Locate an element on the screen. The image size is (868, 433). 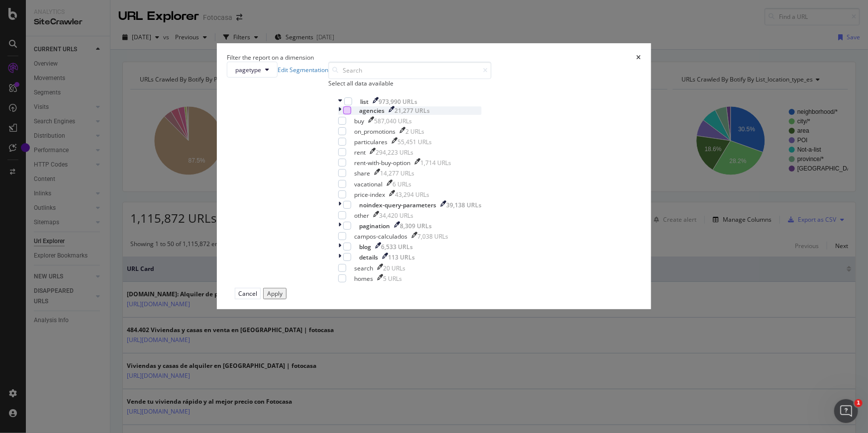
a: Edit Segmentation is located at coordinates (303, 70).